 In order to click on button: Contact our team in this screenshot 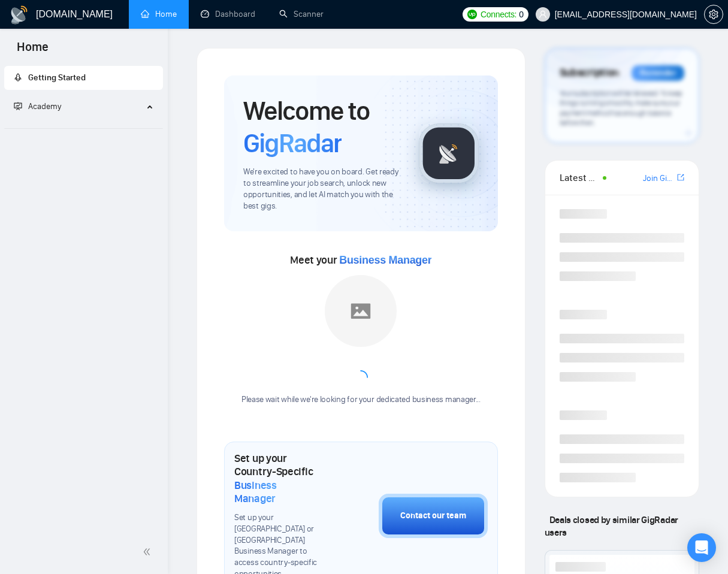, I will do `click(433, 516)`.